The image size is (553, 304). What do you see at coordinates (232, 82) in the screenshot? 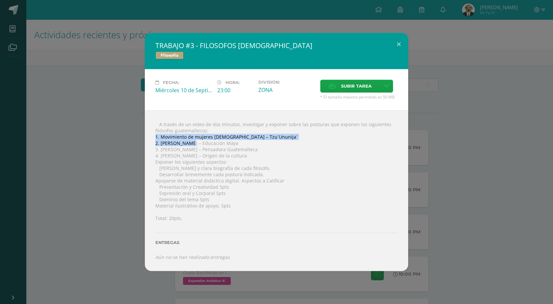
I see `span: Hora:` at bounding box center [232, 82].